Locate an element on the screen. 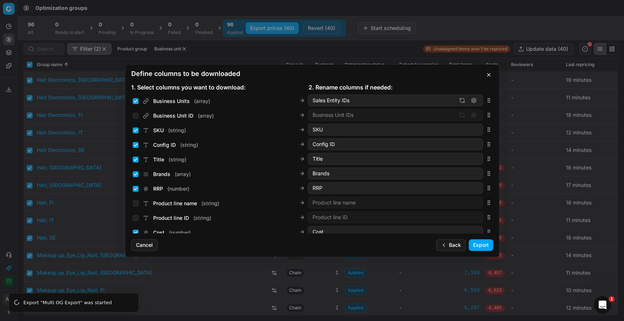 The image size is (624, 321). span: Config ID is located at coordinates (164, 145).